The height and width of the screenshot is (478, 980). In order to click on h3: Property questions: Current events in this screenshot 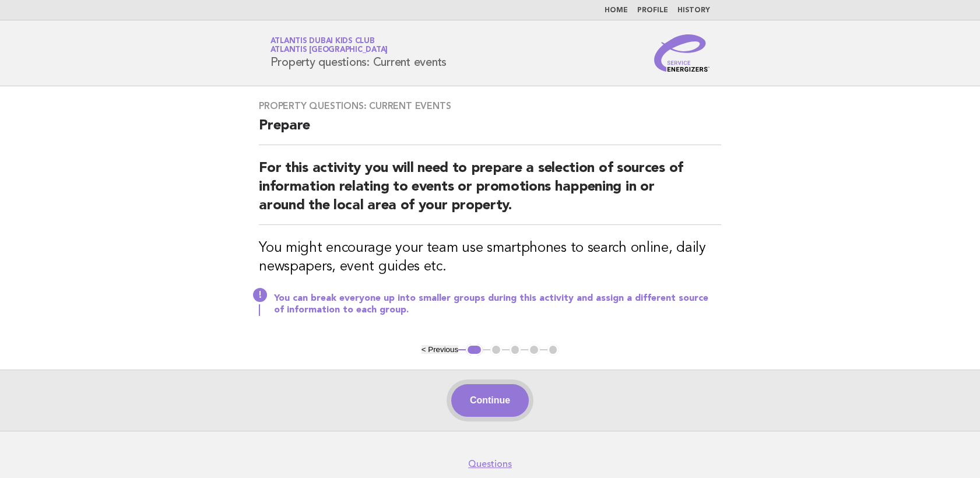, I will do `click(490, 106)`.